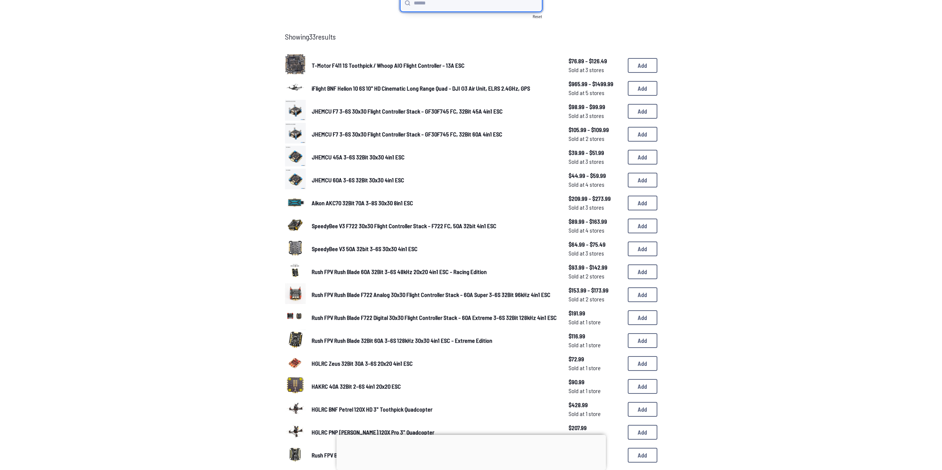 This screenshot has width=942, height=470. What do you see at coordinates (595, 382) in the screenshot?
I see `span: $90.99` at bounding box center [595, 382].